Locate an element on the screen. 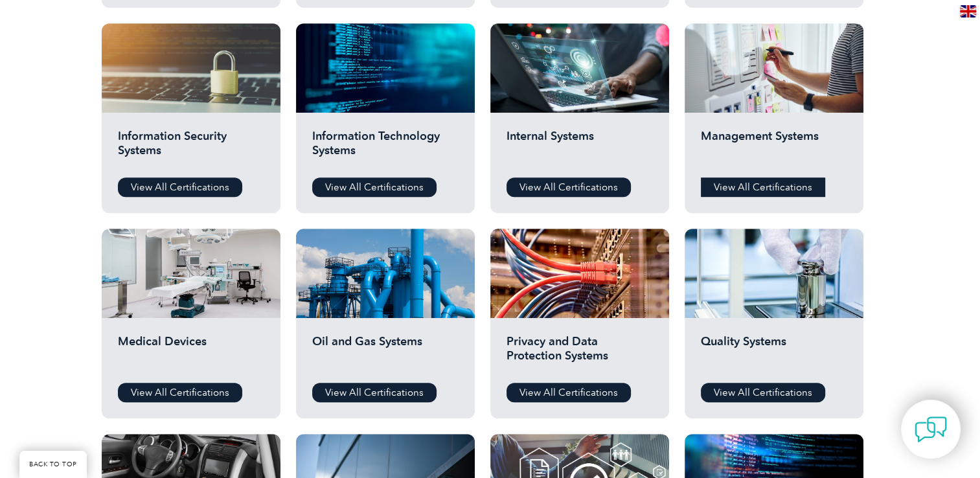 This screenshot has width=980, height=478. h2: Medical Devices is located at coordinates (191, 354).